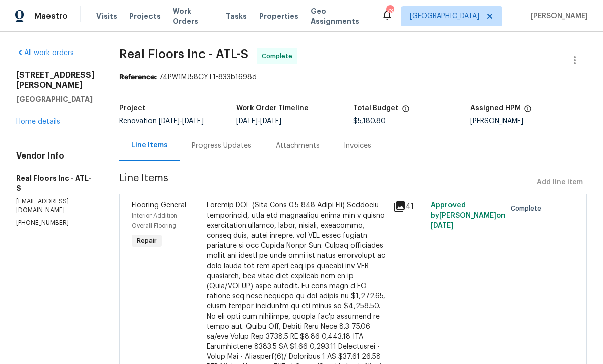 This screenshot has width=603, height=364. I want to click on span: Real Floors Inc - ATL-S, so click(184, 54).